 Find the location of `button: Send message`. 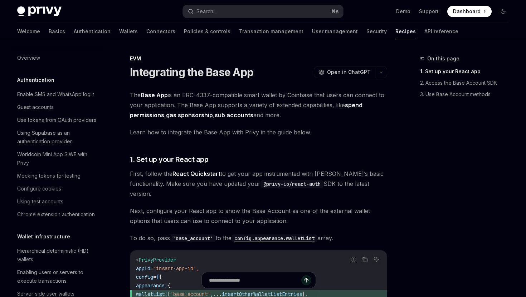

button: Send message is located at coordinates (306, 280).